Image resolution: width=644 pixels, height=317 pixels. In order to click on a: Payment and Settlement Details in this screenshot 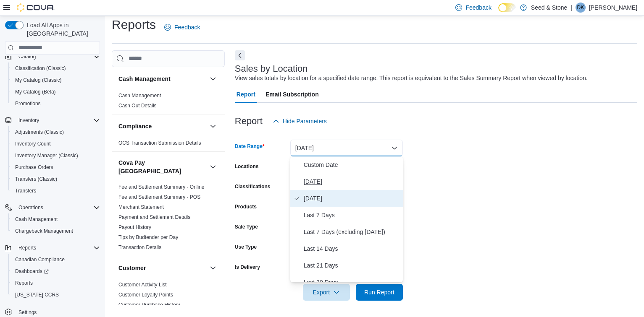, I will do `click(154, 217)`.